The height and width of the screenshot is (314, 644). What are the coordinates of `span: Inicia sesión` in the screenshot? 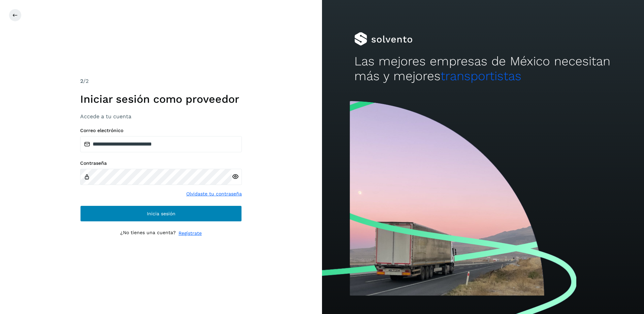 It's located at (161, 214).